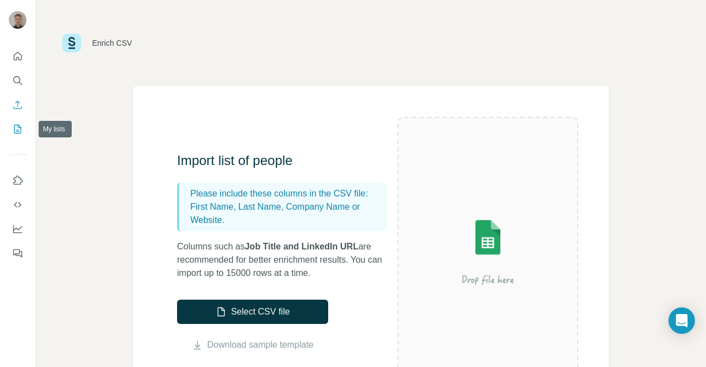 The image size is (706, 367). Describe the element at coordinates (18, 205) in the screenshot. I see `button: Use Surfe API` at that location.